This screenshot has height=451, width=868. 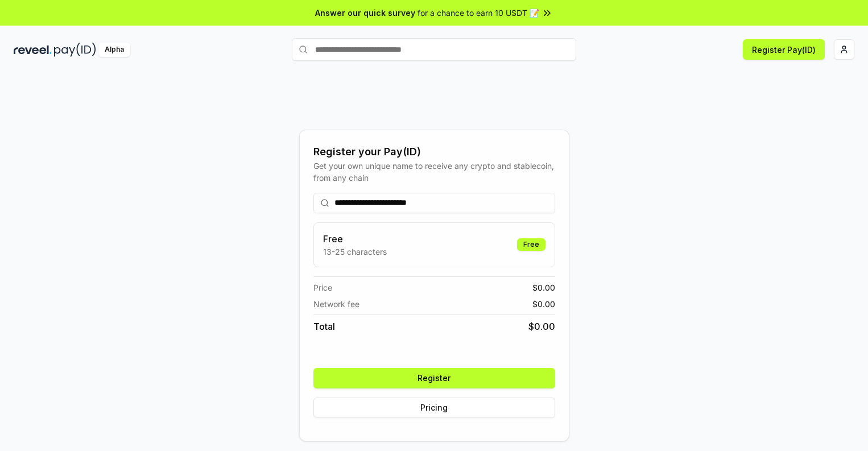 I want to click on img: pay_id, so click(x=75, y=49).